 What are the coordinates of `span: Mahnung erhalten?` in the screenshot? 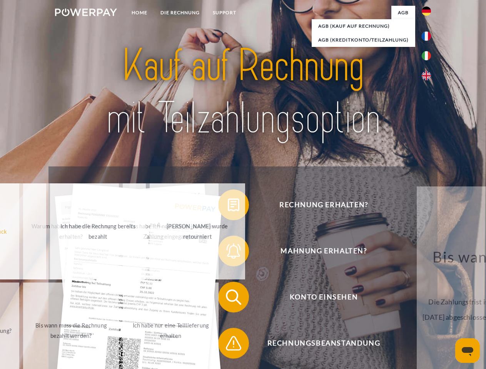 It's located at (324, 251).